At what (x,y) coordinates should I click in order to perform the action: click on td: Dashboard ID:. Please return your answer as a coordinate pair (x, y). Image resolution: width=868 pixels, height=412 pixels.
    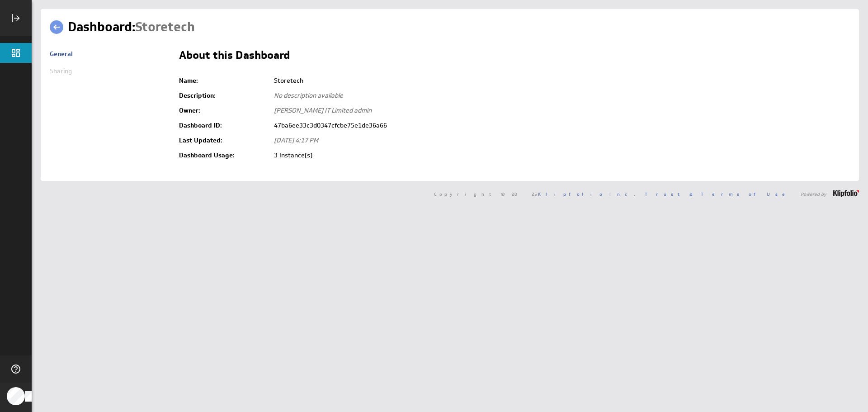
    Looking at the image, I should click on (225, 125).